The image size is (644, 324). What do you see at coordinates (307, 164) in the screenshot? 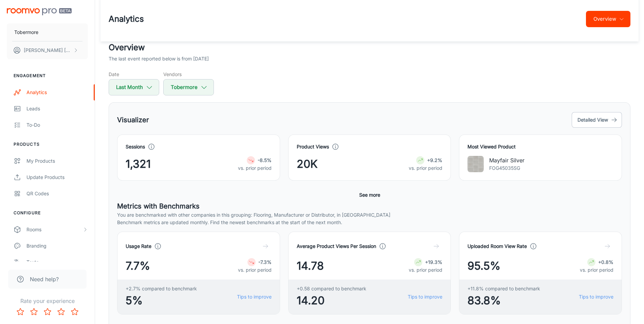
I see `span: 20K` at bounding box center [307, 164].